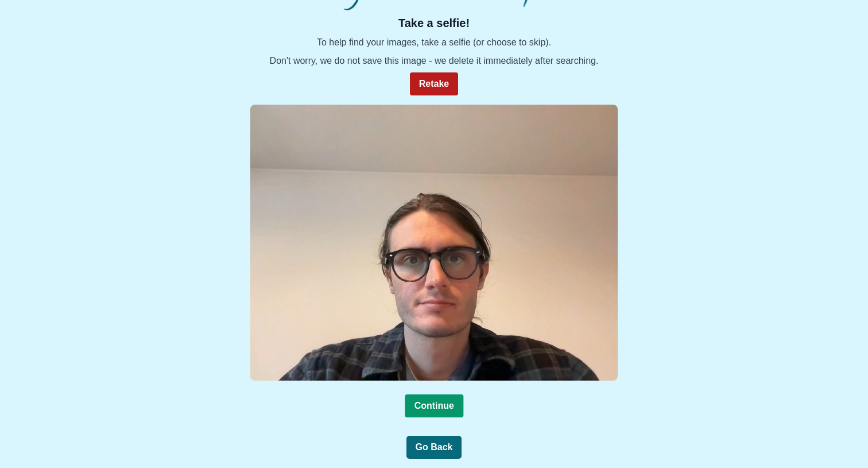 The image size is (868, 468). What do you see at coordinates (434, 243) in the screenshot?
I see `img: Captured selfie` at bounding box center [434, 243].